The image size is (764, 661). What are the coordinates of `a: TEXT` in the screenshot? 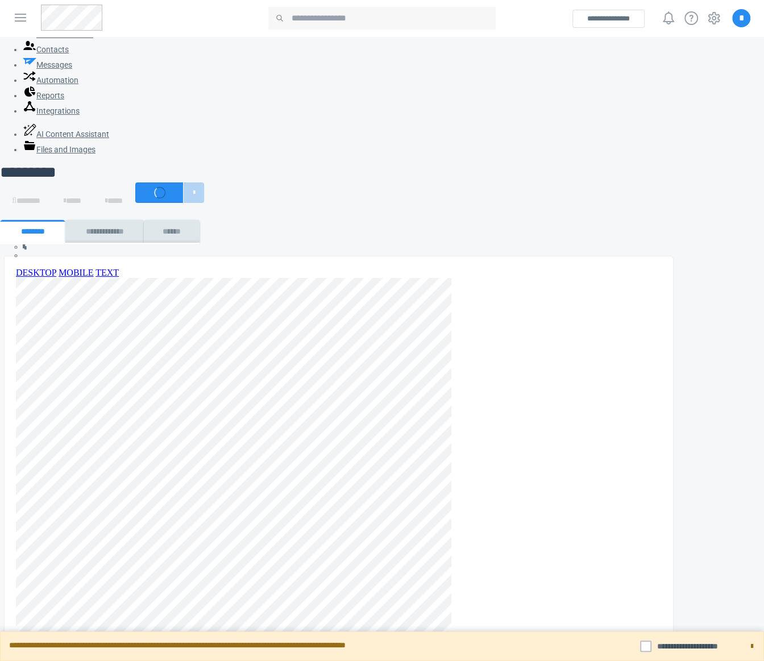 It's located at (107, 20).